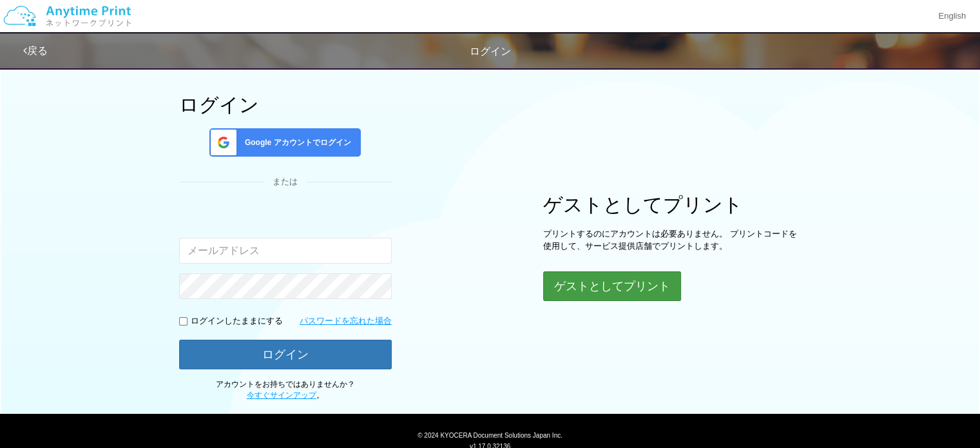  Describe the element at coordinates (36, 50) in the screenshot. I see `a: 戻る` at that location.